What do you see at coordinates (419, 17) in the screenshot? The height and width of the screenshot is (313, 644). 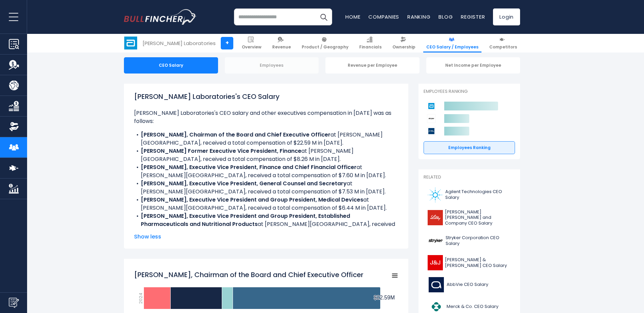 I see `a: Ranking` at bounding box center [419, 17].